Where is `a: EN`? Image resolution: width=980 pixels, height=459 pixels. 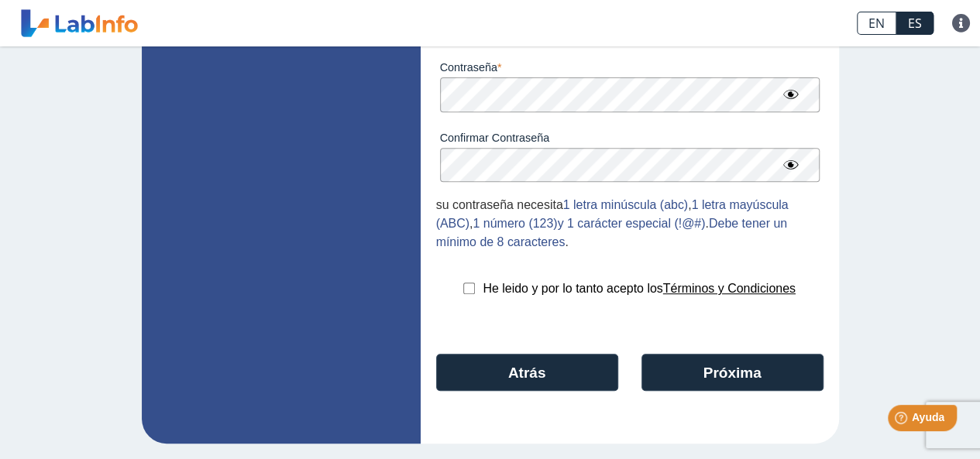
a: EN is located at coordinates (876, 24).